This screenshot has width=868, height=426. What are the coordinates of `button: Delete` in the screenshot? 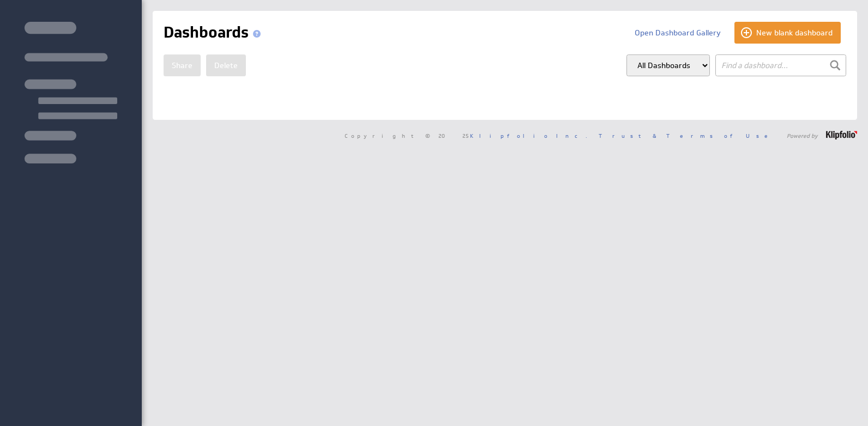 It's located at (225, 65).